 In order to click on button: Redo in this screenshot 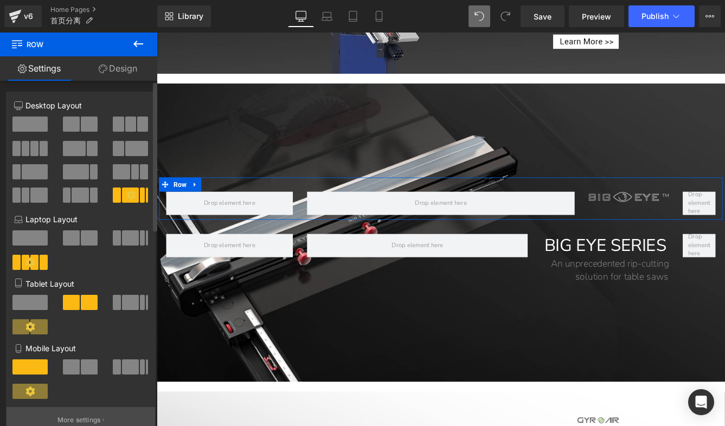, I will do `click(505, 16)`.